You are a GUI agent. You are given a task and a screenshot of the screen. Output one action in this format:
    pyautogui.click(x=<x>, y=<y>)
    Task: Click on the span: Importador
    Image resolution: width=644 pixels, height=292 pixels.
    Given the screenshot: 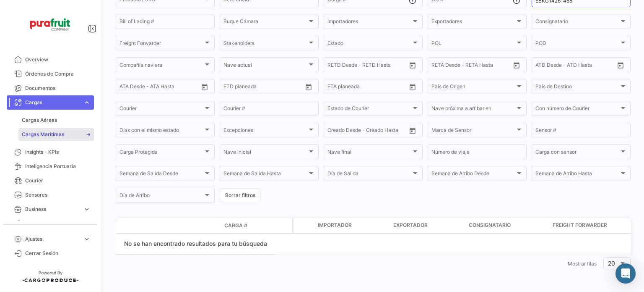 What is the action you would take?
    pyautogui.click(x=335, y=225)
    